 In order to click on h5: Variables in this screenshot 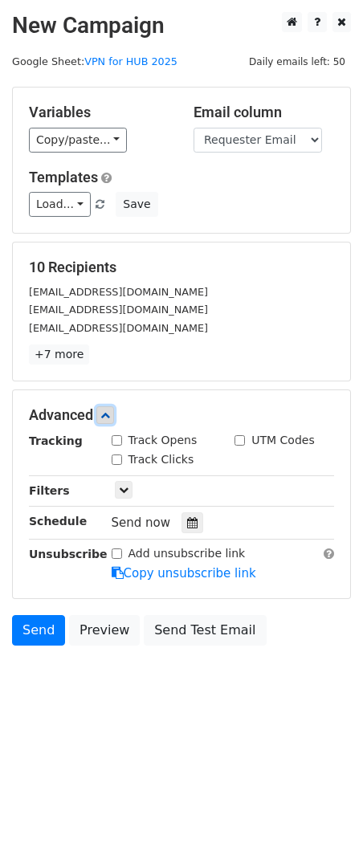, I will do `click(99, 112)`.